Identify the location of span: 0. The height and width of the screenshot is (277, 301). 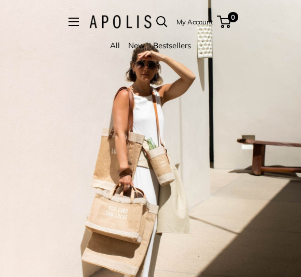
(233, 17).